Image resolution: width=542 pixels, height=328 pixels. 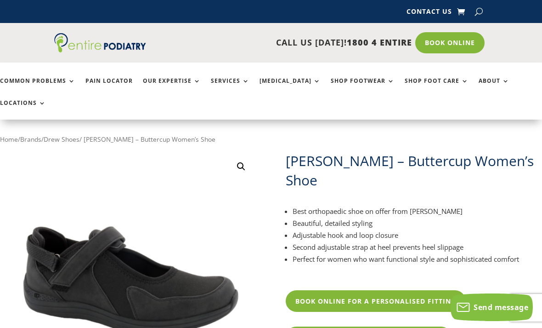 What do you see at coordinates (100, 50) in the screenshot?
I see `a: Entire Podiatry` at bounding box center [100, 50].